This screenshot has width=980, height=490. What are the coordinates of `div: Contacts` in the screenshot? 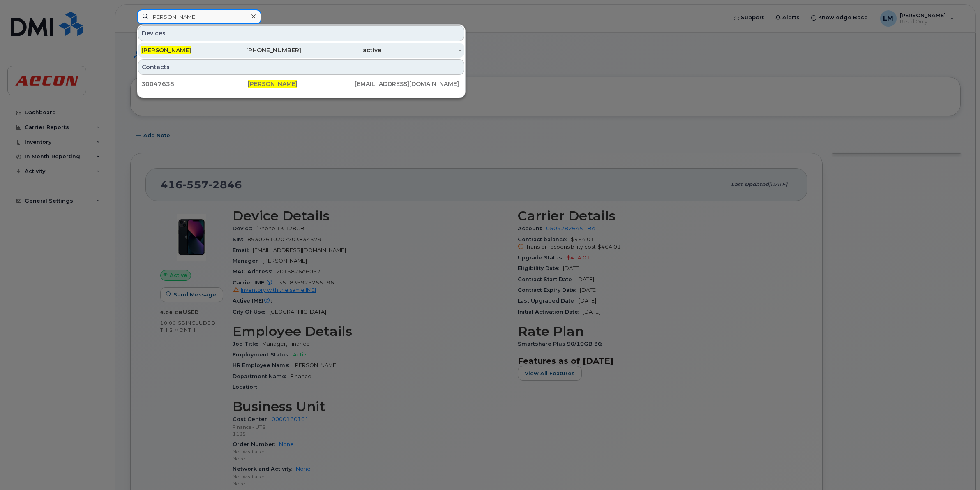 It's located at (301, 67).